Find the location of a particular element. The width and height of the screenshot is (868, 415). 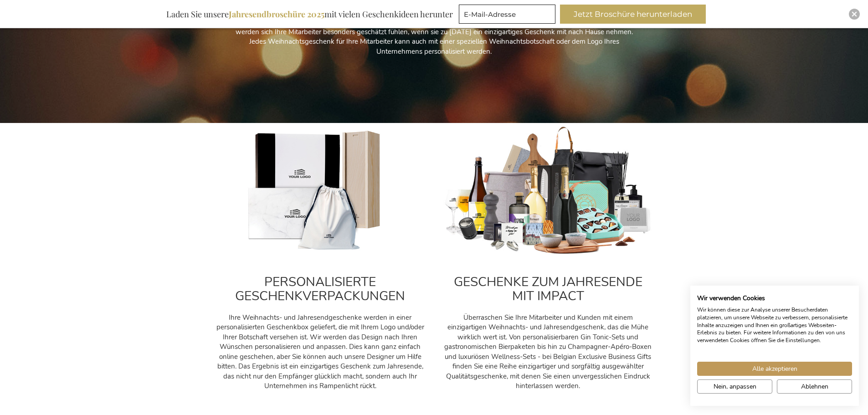

img: Personalised_gifts is located at coordinates (320, 191).